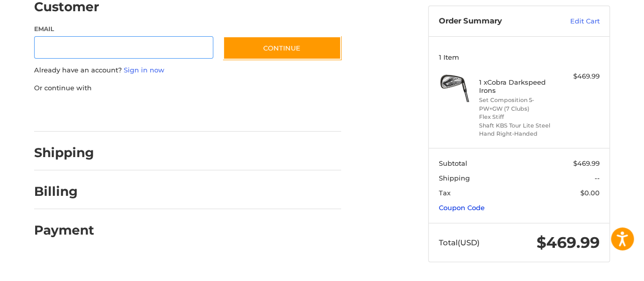  I want to click on a: Edit Cart, so click(574, 21).